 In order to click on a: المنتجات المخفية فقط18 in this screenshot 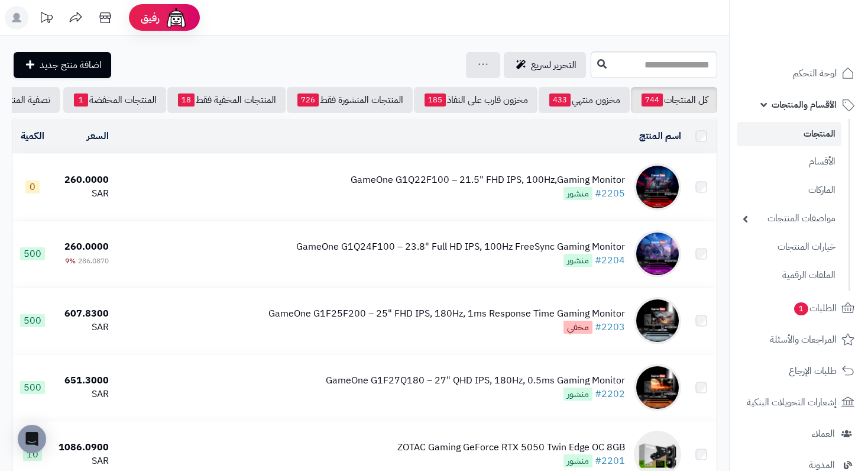, I will do `click(226, 100)`.